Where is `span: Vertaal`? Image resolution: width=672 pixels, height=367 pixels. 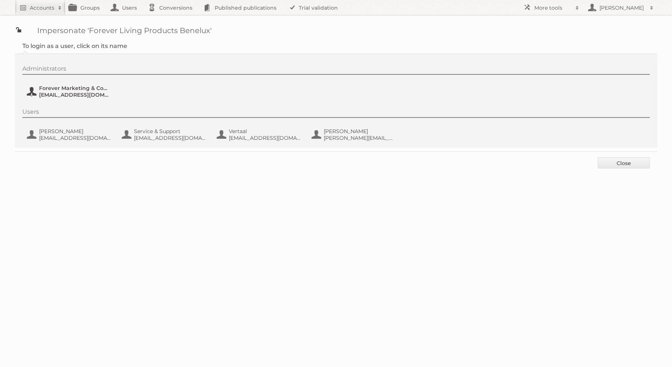
span: Vertaal is located at coordinates (265, 131).